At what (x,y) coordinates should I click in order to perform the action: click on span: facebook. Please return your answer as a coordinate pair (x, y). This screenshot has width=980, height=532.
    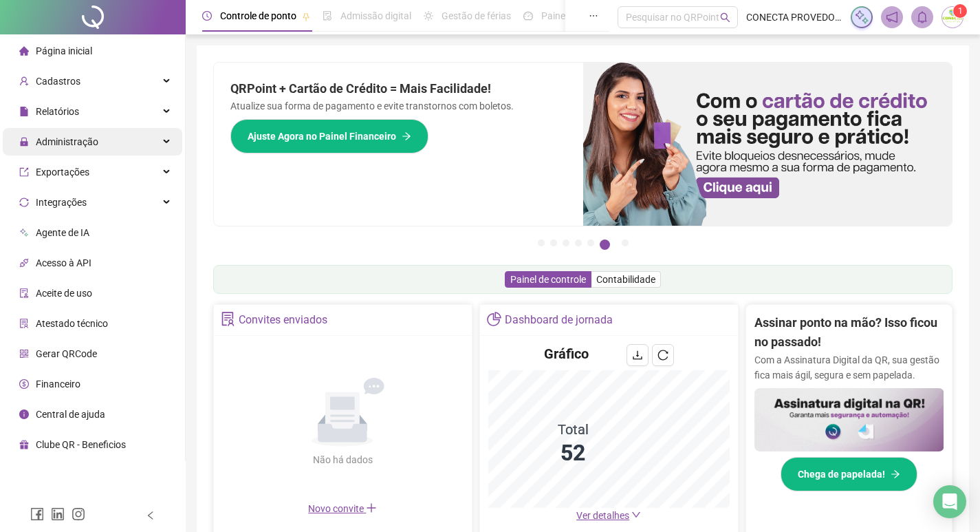
    Looking at the image, I should click on (37, 514).